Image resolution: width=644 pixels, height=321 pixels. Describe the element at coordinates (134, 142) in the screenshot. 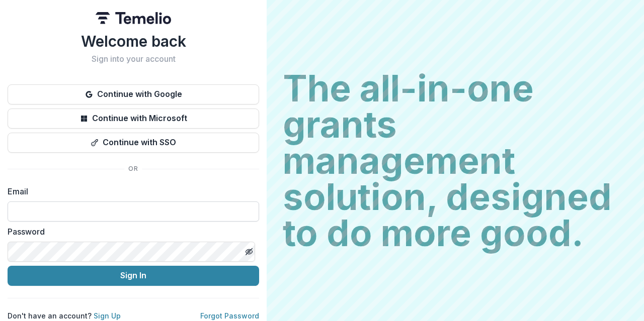

I see `button: Continue with SSO` at that location.